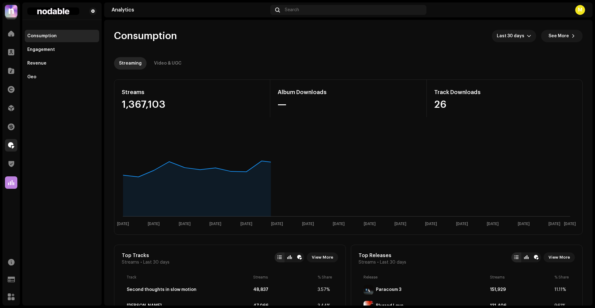 This screenshot has height=308, width=595. Describe the element at coordinates (53, 11) in the screenshot. I see `img: fe1cef4e-07b0-41ac-a07a-531998eee426` at that location.